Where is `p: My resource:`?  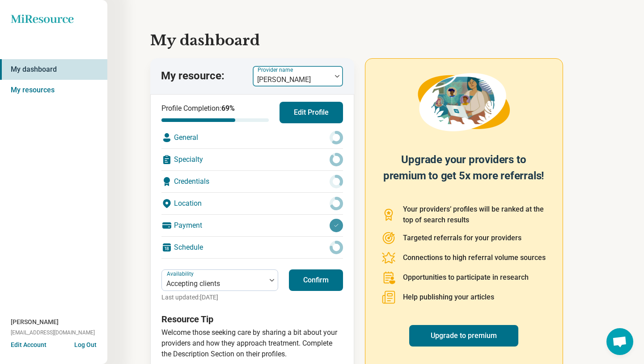 p: My resource: is located at coordinates (193, 76).